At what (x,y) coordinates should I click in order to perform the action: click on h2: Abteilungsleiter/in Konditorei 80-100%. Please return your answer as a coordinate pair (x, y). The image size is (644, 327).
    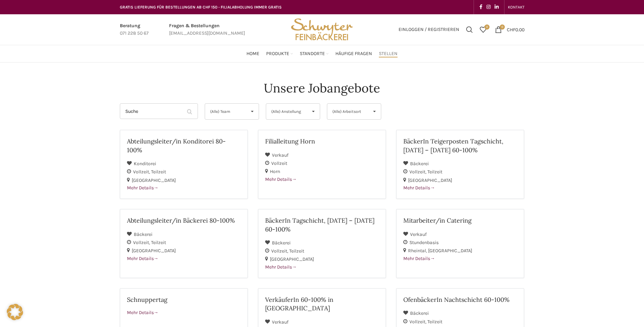
    Looking at the image, I should click on (184, 146).